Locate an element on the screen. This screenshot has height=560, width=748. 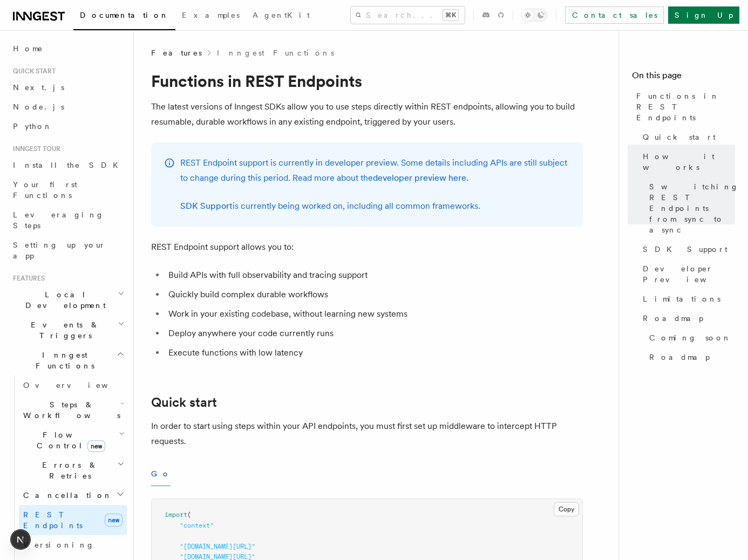
span: Switching REST Endpoints from sync to async is located at coordinates (694, 209).